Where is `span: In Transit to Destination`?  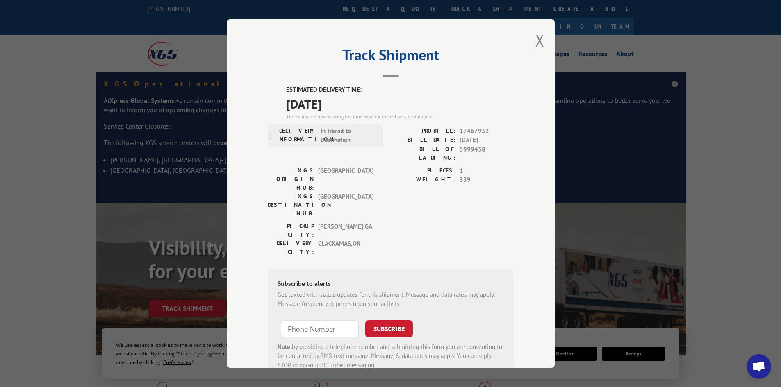
span: In Transit to Destination is located at coordinates (348, 136).